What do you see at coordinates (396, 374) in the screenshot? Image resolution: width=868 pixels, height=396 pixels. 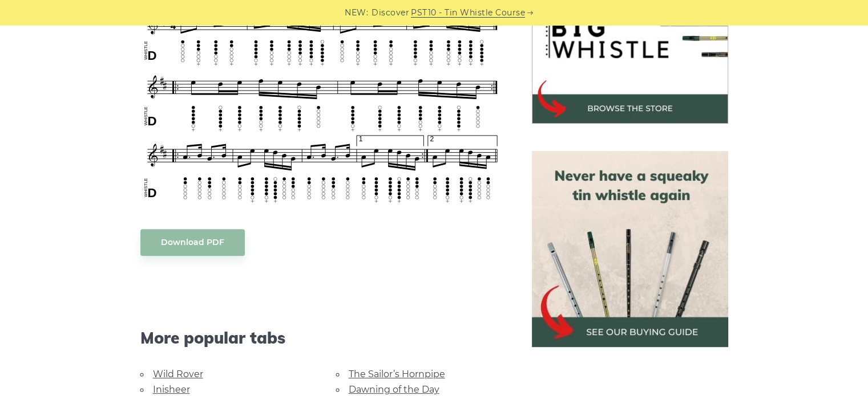 I see `a: The Sailor’s Hornpipe` at bounding box center [396, 374].